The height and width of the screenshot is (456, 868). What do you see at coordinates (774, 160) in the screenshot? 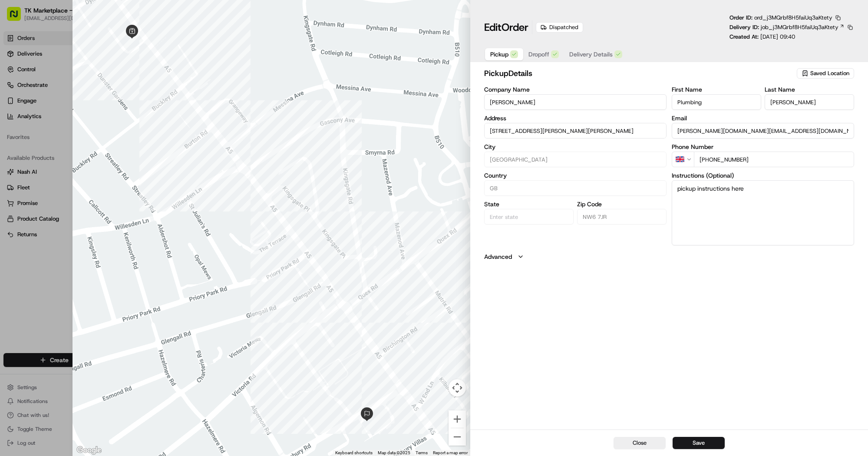
I see `input: Enter phone number` at bounding box center [774, 160].